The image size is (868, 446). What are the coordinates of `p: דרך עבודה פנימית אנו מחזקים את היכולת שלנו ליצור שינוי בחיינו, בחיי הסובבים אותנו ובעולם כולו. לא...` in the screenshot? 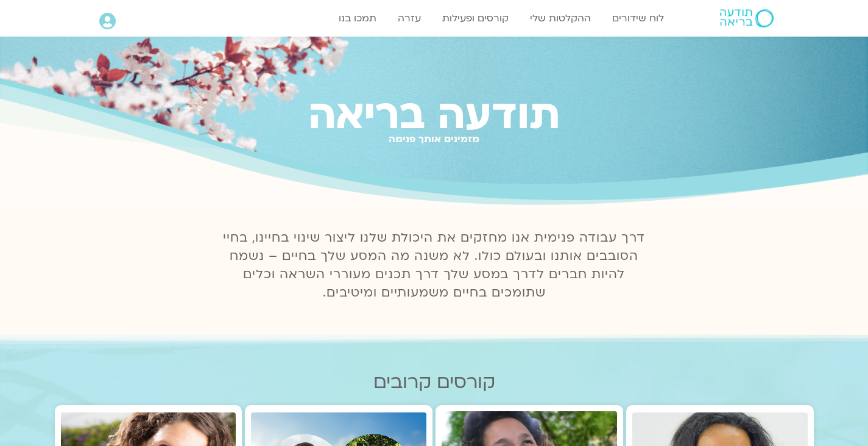 It's located at (434, 265).